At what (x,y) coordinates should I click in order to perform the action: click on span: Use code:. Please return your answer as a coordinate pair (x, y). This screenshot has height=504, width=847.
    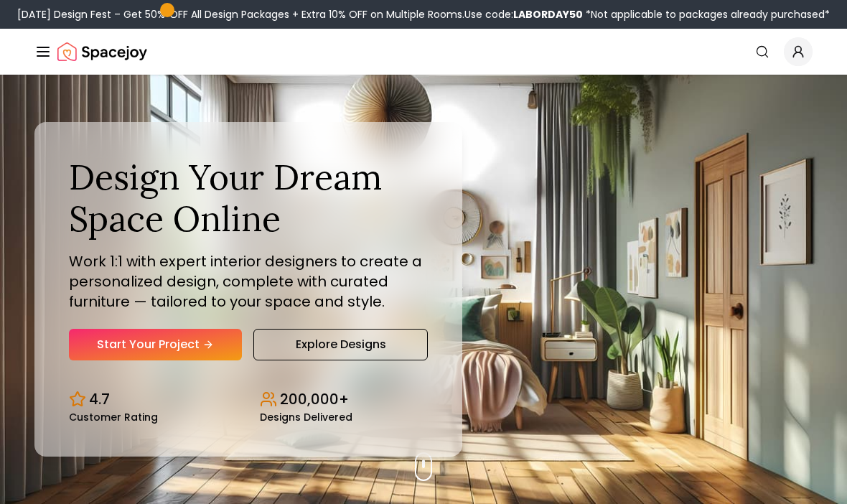
    Looking at the image, I should click on (523, 15).